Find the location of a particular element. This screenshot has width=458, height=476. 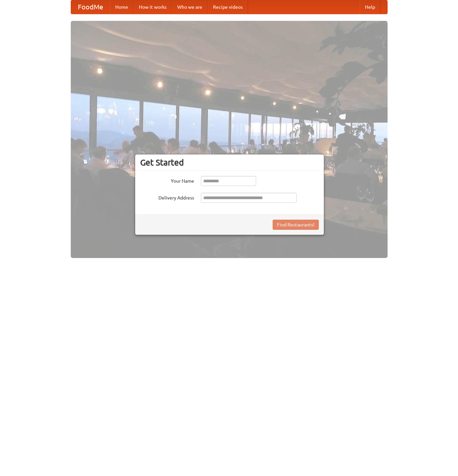

button: Find Restaurants! is located at coordinates (295, 224).